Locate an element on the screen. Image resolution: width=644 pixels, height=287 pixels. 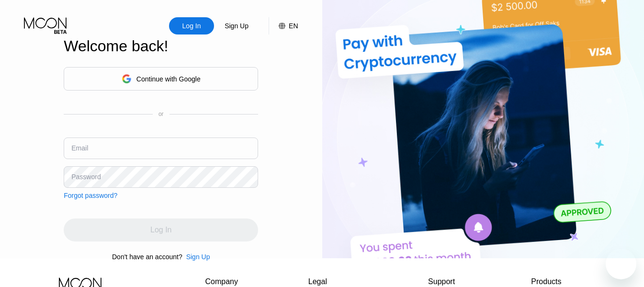
div: Don't have an account? is located at coordinates (147, 257).